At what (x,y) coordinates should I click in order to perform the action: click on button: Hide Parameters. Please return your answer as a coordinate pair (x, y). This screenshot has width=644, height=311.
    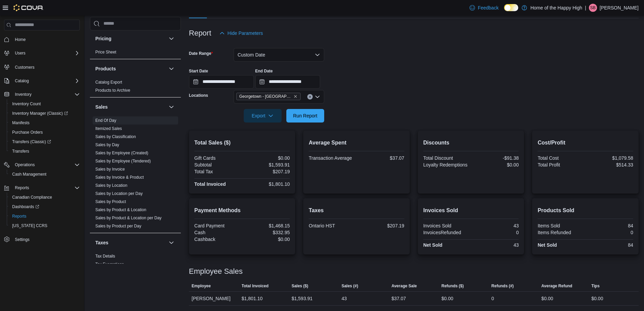
    Looking at the image, I should click on (241, 33).